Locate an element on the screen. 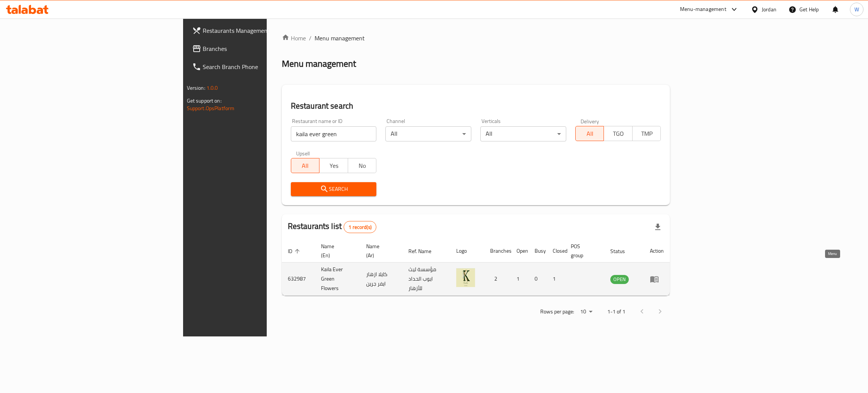 This screenshot has height=393, width=868. span: TGO is located at coordinates (618, 133).